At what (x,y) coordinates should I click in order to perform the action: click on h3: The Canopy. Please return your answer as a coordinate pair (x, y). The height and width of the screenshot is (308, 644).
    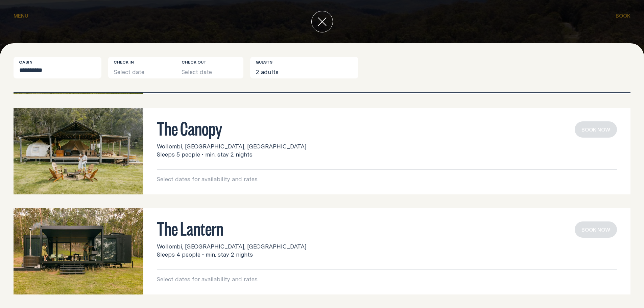
    Looking at the image, I should click on (387, 128).